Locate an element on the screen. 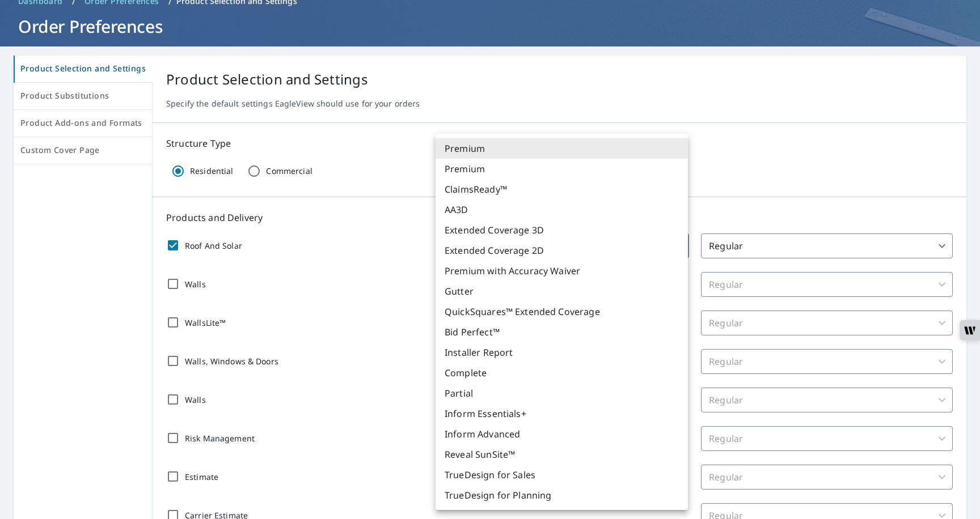  li: Partial is located at coordinates (562, 394).